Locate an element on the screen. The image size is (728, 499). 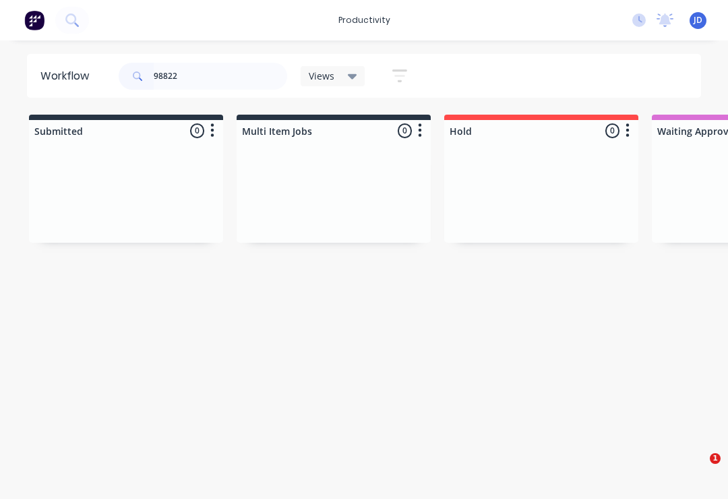
input: Search for orders... is located at coordinates (220, 76).